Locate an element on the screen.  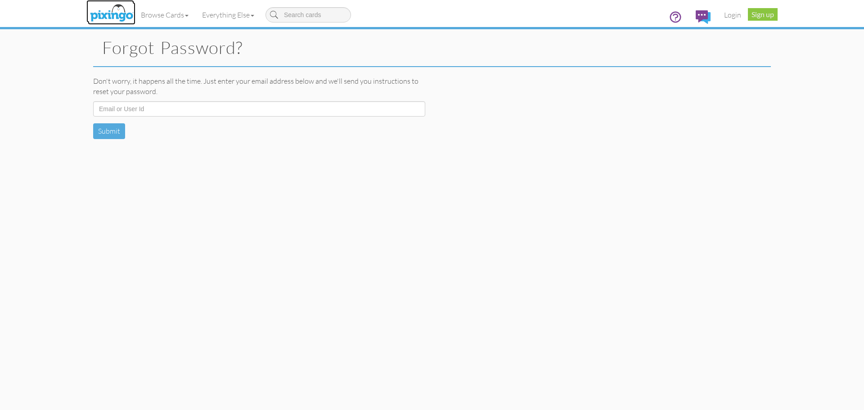
a: Everything Else is located at coordinates (228, 15).